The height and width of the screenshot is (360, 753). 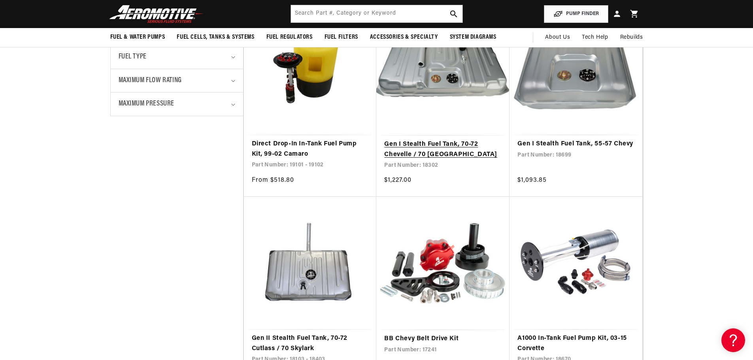 What do you see at coordinates (632, 38) in the screenshot?
I see `span: Rebuilds` at bounding box center [632, 38].